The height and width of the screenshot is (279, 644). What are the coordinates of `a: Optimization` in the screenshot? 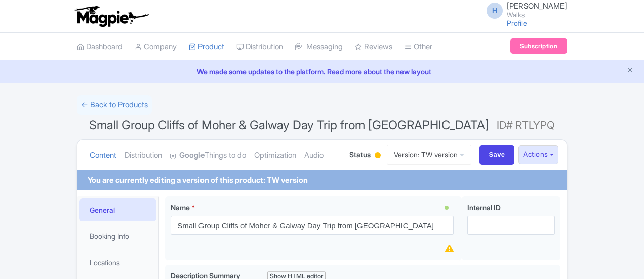 It's located at (275, 155).